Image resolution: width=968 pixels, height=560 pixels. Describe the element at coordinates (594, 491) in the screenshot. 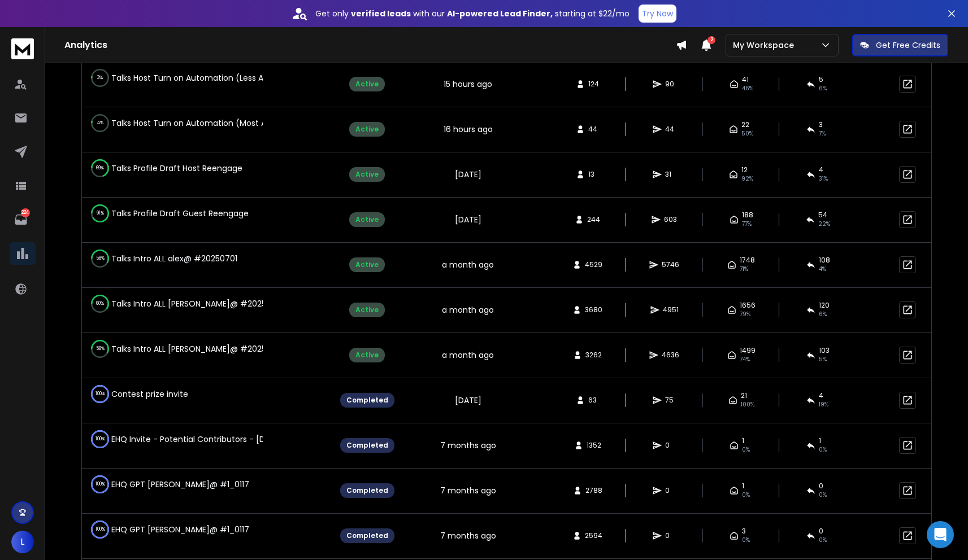

I see `span: 2788` at that location.